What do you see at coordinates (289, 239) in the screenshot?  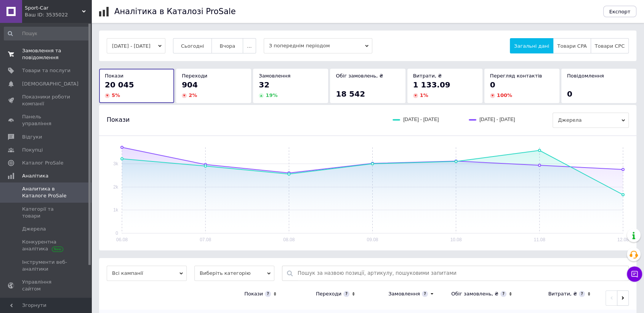 I see `text: 08.08` at bounding box center [289, 239].